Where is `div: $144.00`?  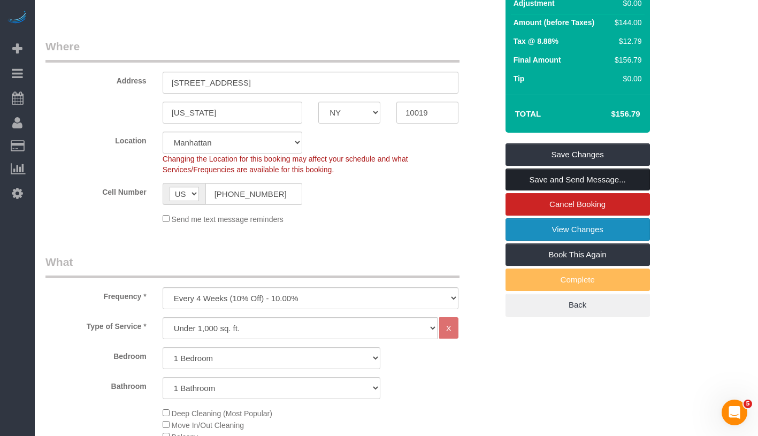
div: $144.00 is located at coordinates (626, 22).